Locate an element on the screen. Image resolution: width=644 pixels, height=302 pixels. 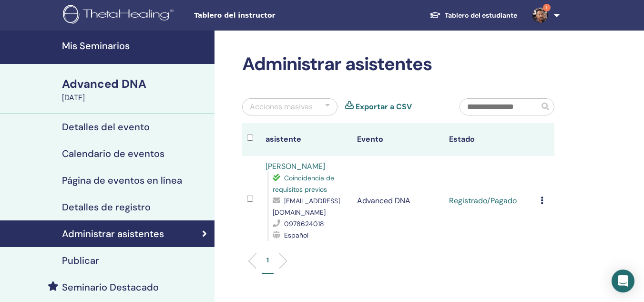
h4: Mis Seminarios is located at coordinates (135, 46).